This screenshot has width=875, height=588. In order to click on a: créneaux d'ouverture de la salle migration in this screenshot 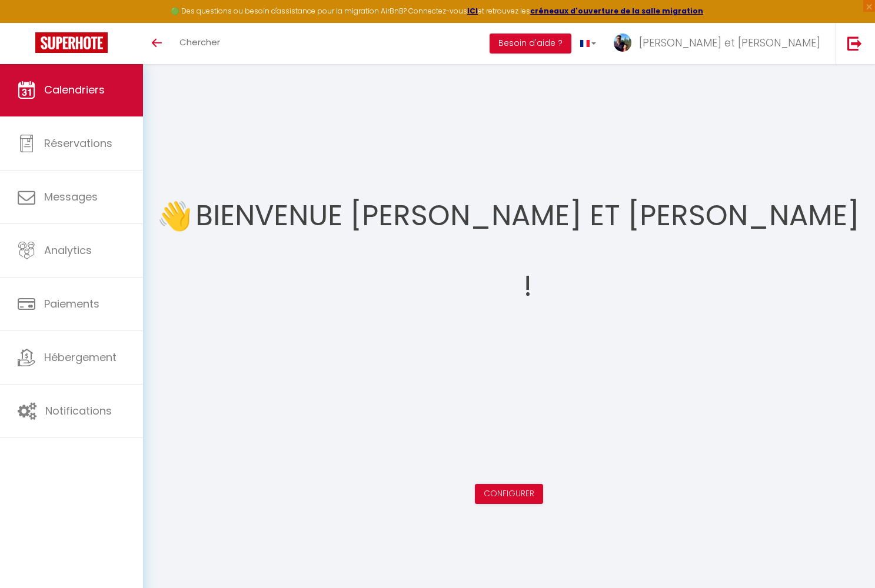, I will do `click(616, 10)`.